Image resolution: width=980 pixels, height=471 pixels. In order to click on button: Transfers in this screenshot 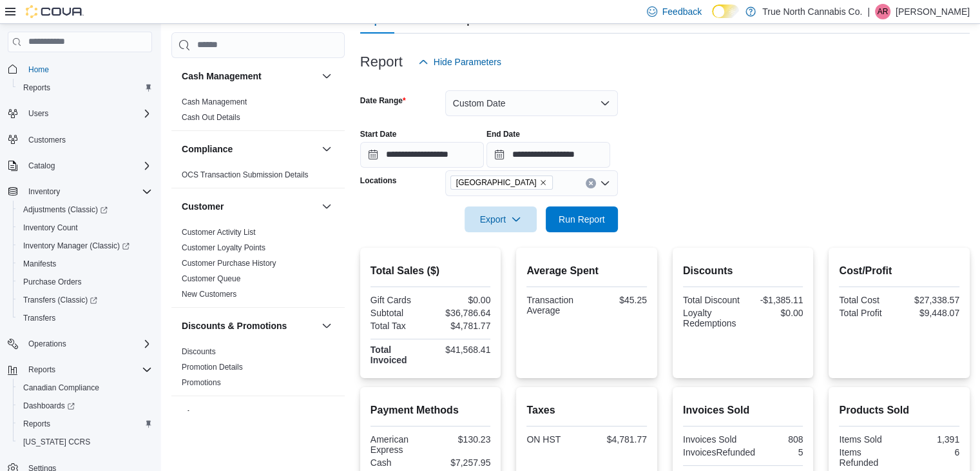, I will do `click(85, 318)`.